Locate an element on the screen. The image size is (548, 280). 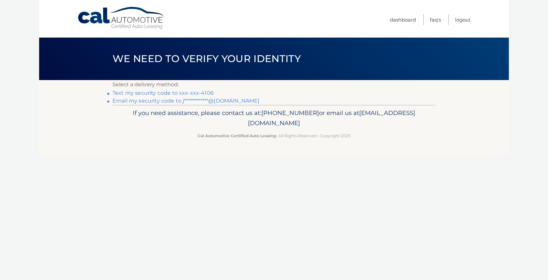
span: We need to verify your identity is located at coordinates (207, 58).